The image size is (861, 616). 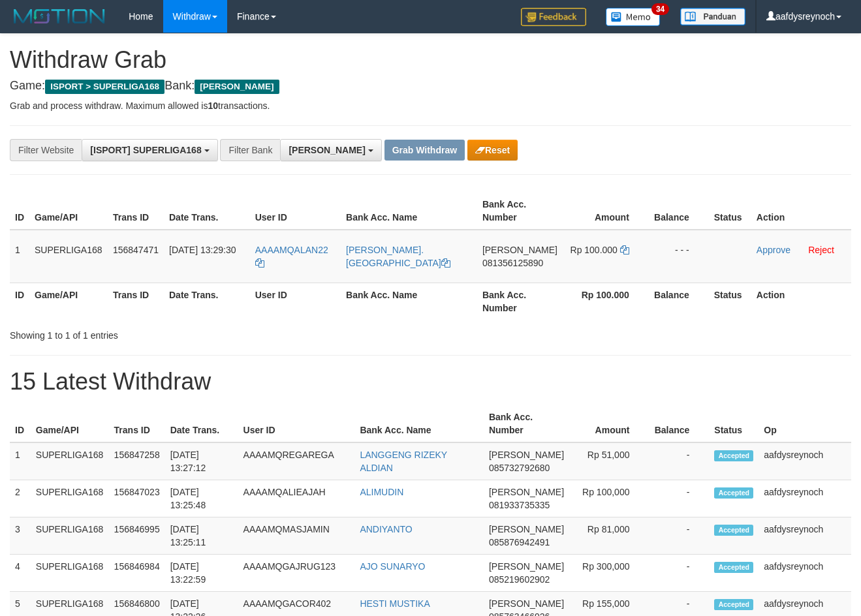 What do you see at coordinates (292, 256) in the screenshot?
I see `a: AAAAMQALAN22` at bounding box center [292, 256].